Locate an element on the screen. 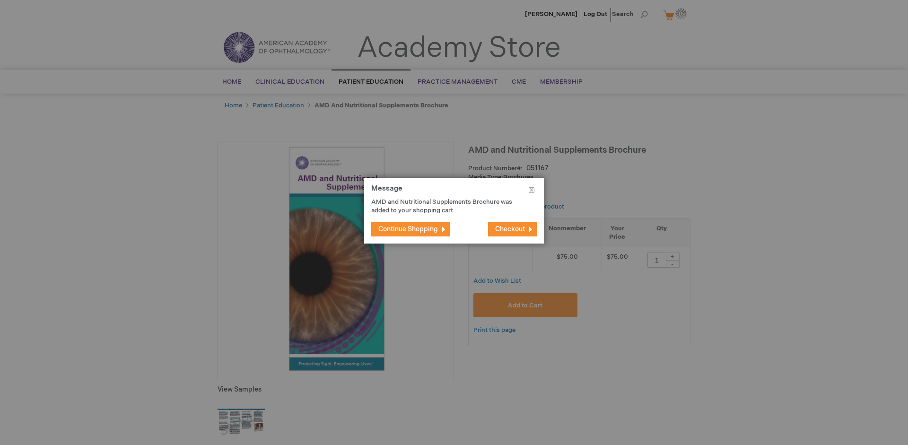 The image size is (908, 445). span: Checkout is located at coordinates (510, 229).